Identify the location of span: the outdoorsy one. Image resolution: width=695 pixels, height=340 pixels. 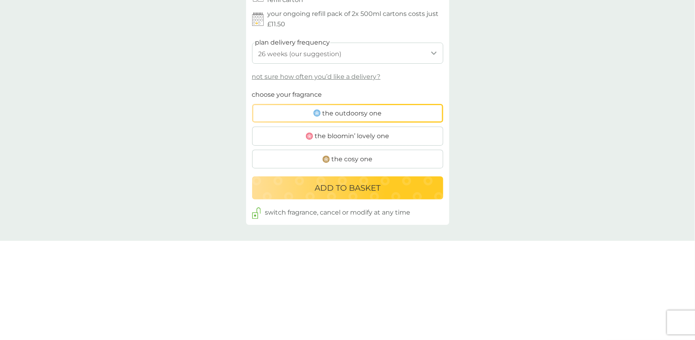
(352, 114).